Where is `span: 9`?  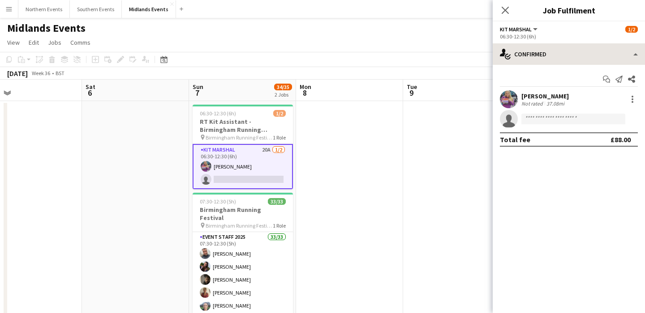 span: 9 is located at coordinates (411, 93).